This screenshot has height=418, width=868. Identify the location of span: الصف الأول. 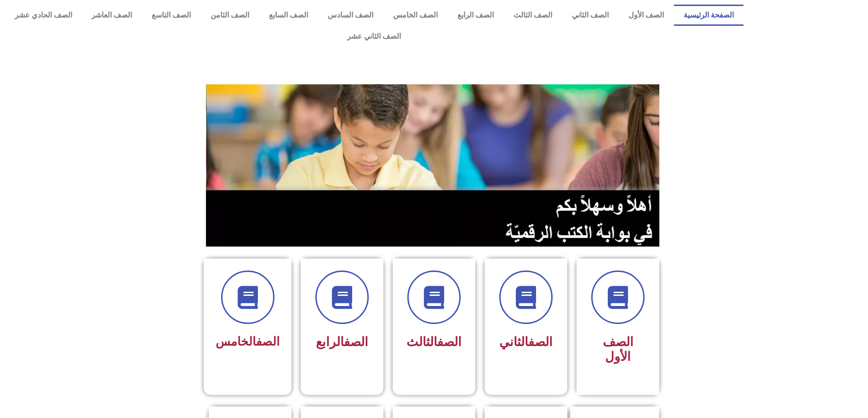
(618, 349).